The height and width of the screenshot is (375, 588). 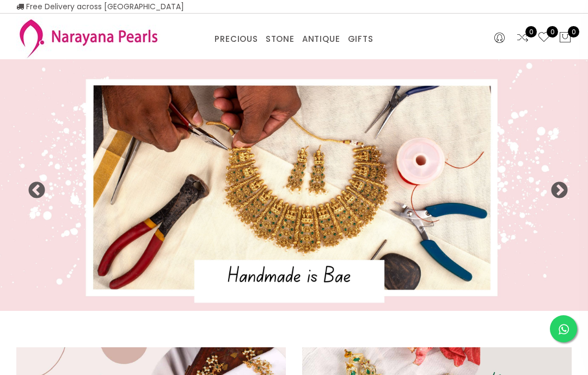 I want to click on button: 0, so click(x=565, y=38).